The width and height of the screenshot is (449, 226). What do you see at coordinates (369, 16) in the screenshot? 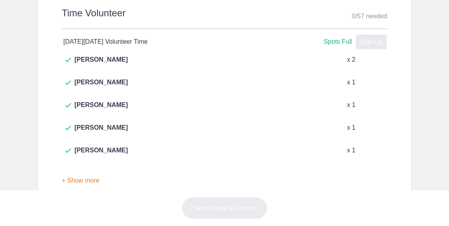
I see `div: 0 57 needed` at bounding box center [369, 16].